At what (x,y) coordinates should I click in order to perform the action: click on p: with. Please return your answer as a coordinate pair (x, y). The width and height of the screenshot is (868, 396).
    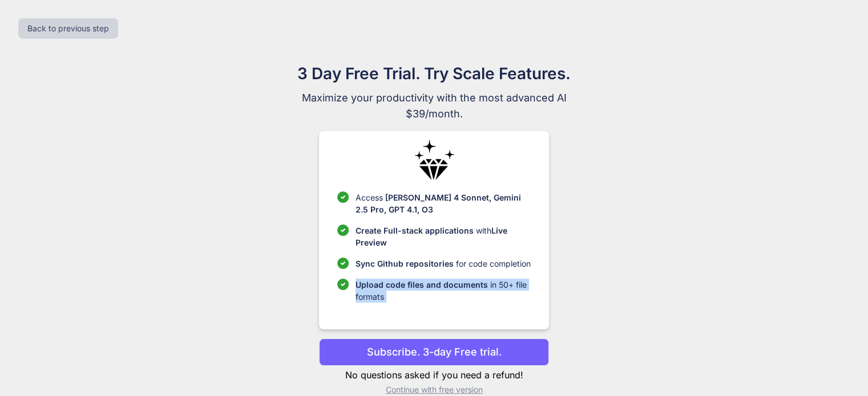
    Looking at the image, I should click on (443, 236).